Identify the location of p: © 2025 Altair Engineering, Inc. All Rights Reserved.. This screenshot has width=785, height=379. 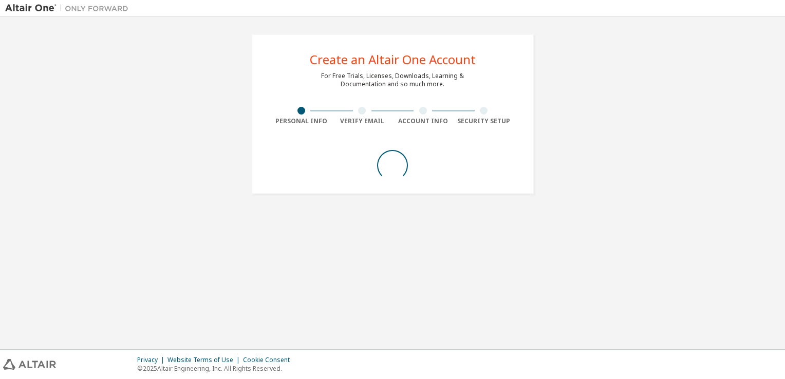
(216, 368).